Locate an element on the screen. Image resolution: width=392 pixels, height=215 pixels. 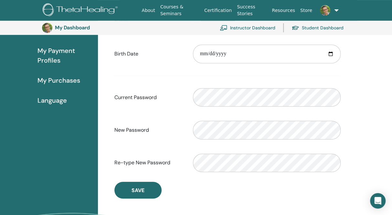
label: Birth Date is located at coordinates (149, 54).